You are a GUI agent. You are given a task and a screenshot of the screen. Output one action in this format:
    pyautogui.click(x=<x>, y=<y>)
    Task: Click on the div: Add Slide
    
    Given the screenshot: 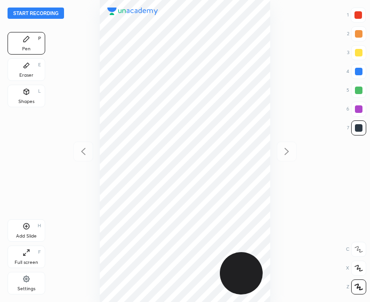 What is the action you would take?
    pyautogui.click(x=26, y=236)
    